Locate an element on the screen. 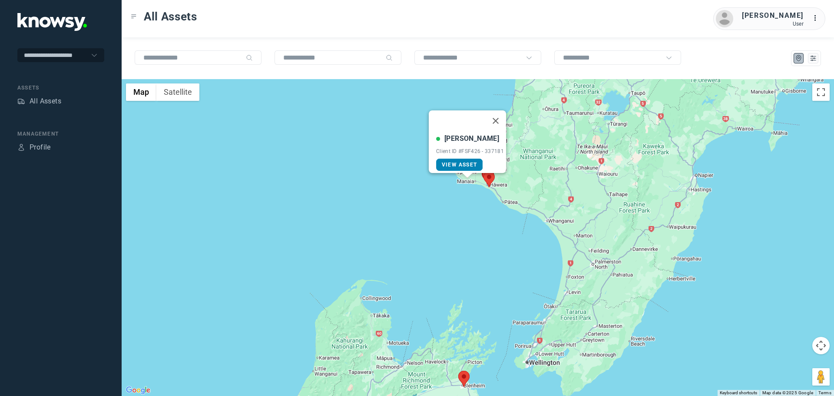 The height and width of the screenshot is (396, 834). a: AssetsAll Assets is located at coordinates (39, 101).